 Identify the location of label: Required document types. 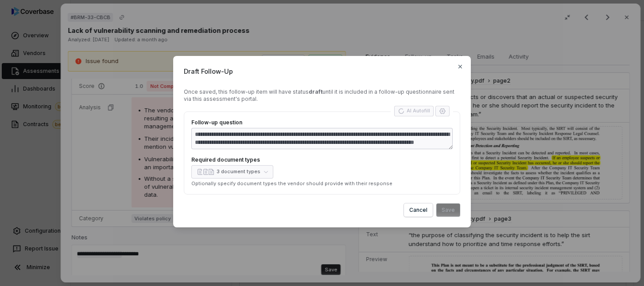
(322, 160).